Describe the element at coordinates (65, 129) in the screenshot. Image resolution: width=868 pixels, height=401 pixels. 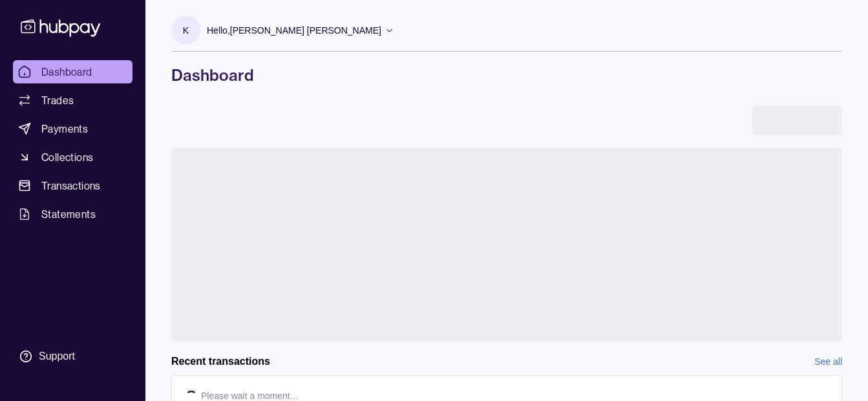
I see `span: Payments` at that location.